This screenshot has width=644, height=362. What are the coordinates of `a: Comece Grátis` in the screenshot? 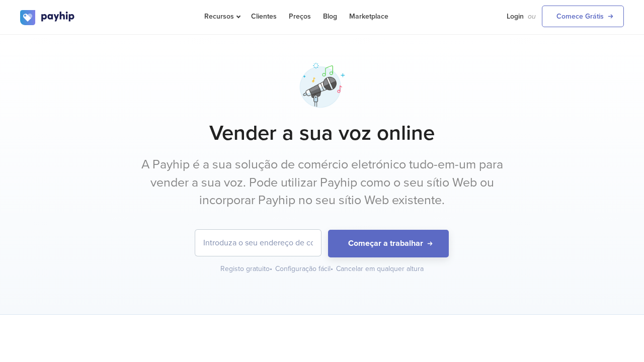 It's located at (583, 16).